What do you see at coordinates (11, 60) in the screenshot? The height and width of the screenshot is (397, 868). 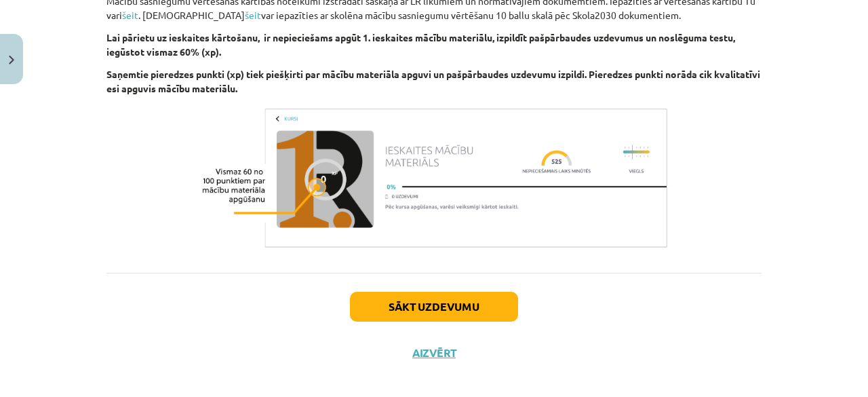 I see `img: icon-close-lesson-0947bae3869378f0d4975bcd49f059093ad1ed9edebbc8119c70593378902aed.svg` at bounding box center [11, 60].